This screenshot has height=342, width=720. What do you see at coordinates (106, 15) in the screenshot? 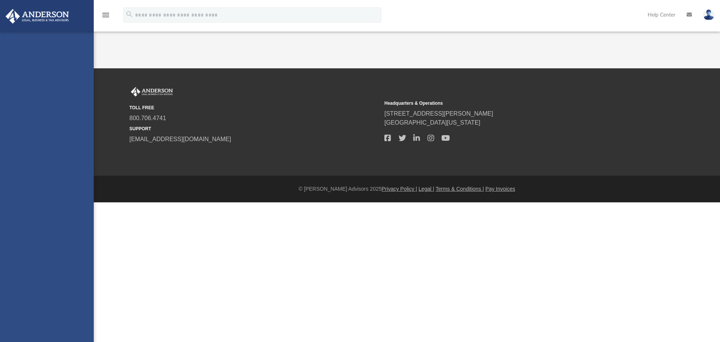
I see `i: menu` at bounding box center [106, 15].